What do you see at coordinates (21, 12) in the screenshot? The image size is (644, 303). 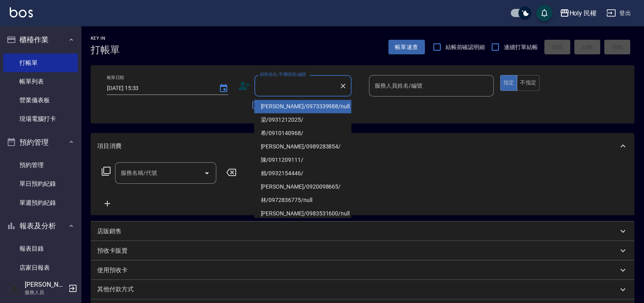 I see `img: Logo` at bounding box center [21, 12].